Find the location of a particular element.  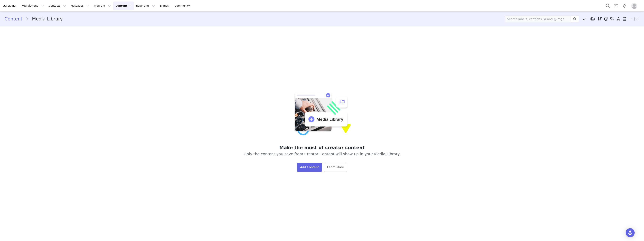

a: Tasks is located at coordinates (616, 6).